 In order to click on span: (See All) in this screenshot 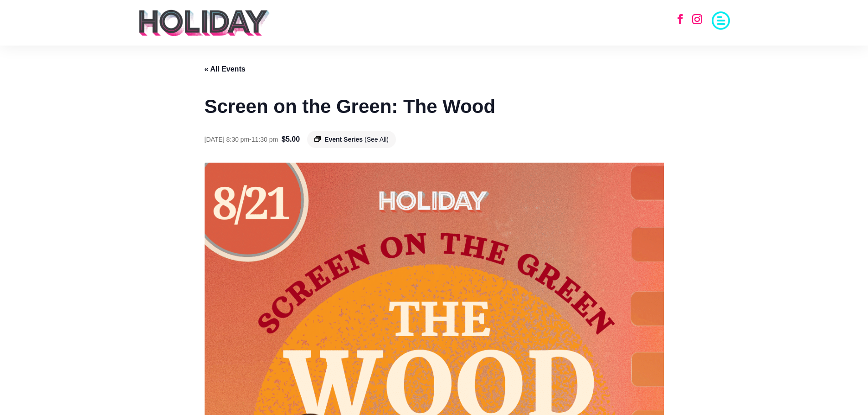, I will do `click(376, 139)`.